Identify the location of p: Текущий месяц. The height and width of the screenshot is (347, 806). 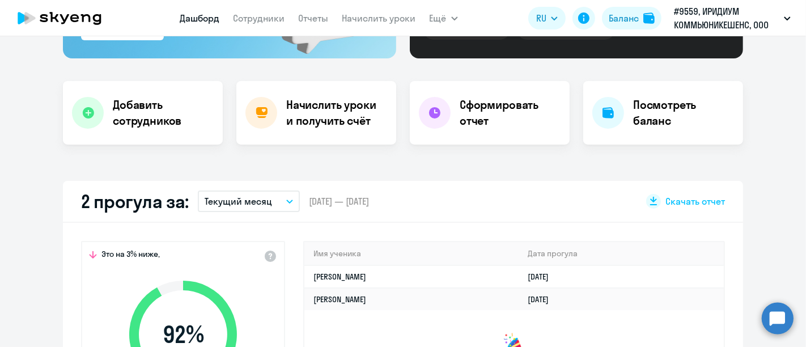
(238, 201).